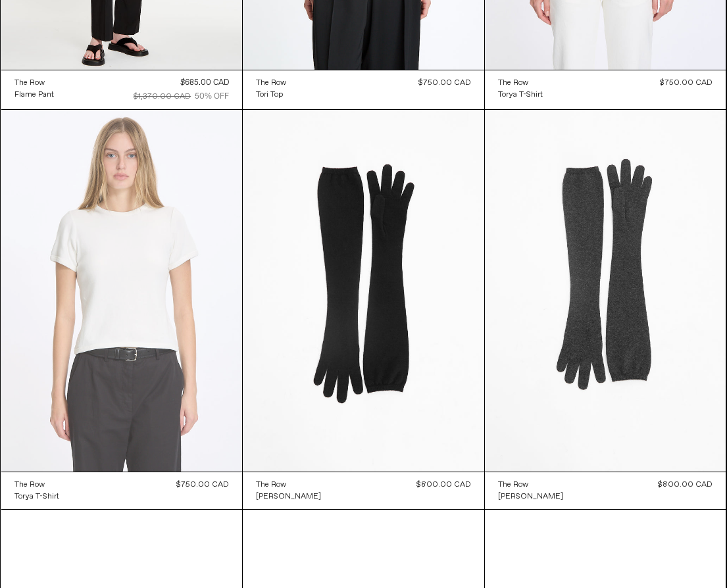 The height and width of the screenshot is (588, 727). Describe the element at coordinates (205, 82) in the screenshot. I see `div: $685.00 CAD` at that location.